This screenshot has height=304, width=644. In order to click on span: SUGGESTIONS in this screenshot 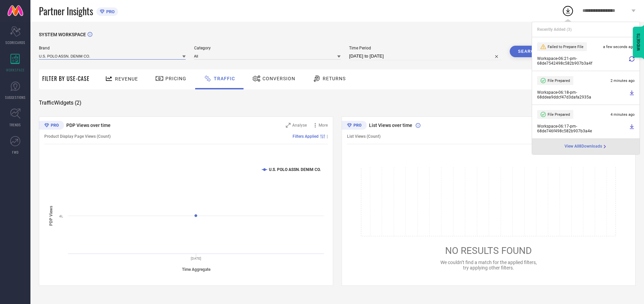, I will do `click(15, 97)`.